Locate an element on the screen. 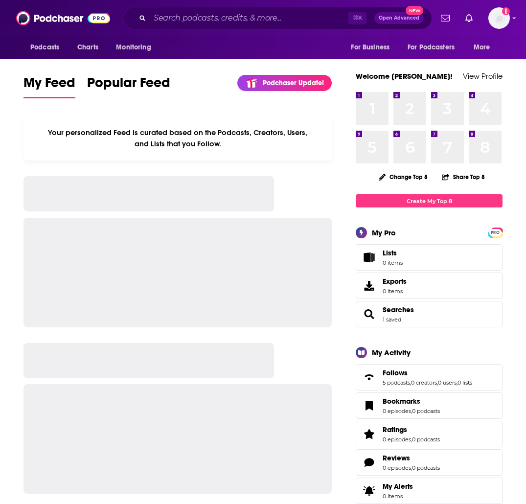  a: 0 users is located at coordinates (447, 382).